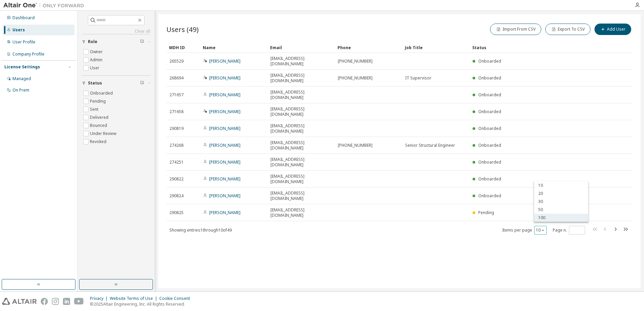 Image resolution: width=644 pixels, height=311 pixels. What do you see at coordinates (97, 60) in the screenshot?
I see `label: Admin` at bounding box center [97, 60].